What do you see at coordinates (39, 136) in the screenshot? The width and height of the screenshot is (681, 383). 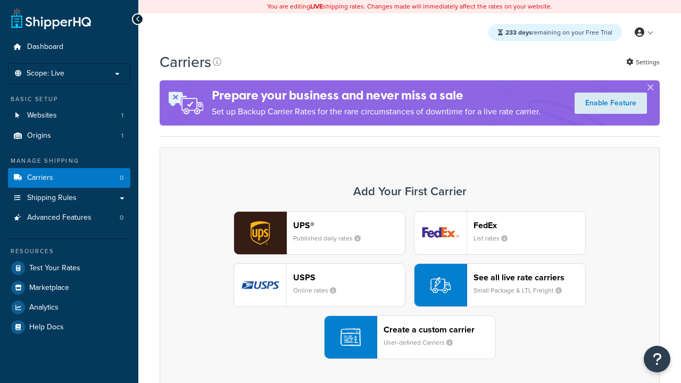 I see `span: Origins` at bounding box center [39, 136].